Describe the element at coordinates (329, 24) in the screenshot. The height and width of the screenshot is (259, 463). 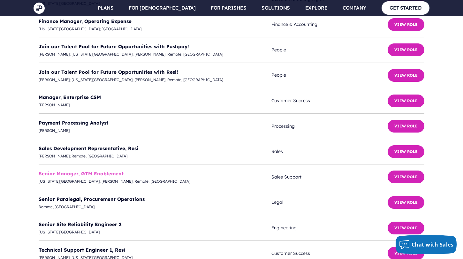
I see `span: Finance & Accounting` at that location.